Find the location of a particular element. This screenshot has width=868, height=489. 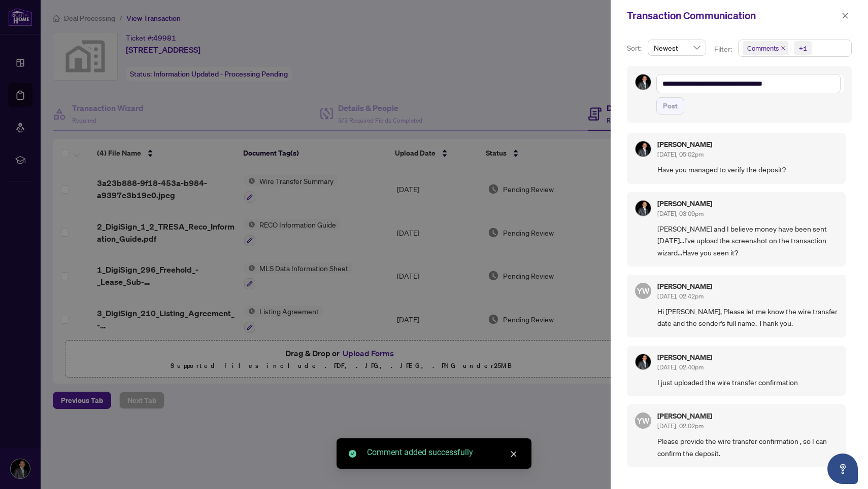

span: Newest is located at coordinates (677, 48).